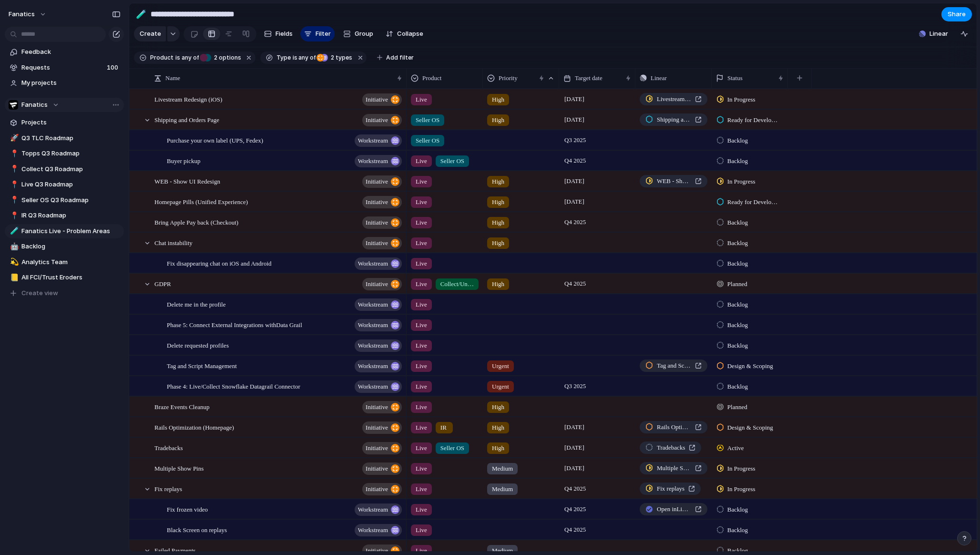  I want to click on a: Projects, so click(64, 122).